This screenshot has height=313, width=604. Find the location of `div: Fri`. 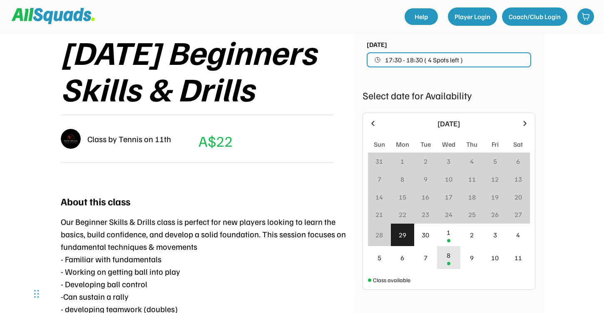

div: Fri is located at coordinates (495, 144).